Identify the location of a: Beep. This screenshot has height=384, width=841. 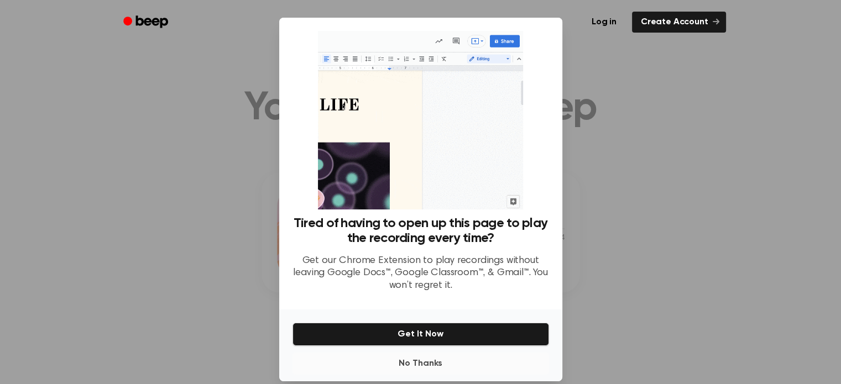
(146, 22).